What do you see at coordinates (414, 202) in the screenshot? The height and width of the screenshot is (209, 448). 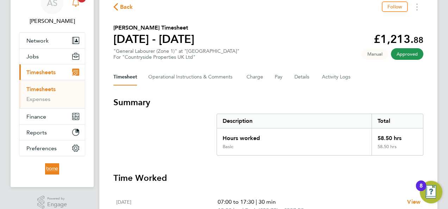 I see `span: View` at bounding box center [414, 202].